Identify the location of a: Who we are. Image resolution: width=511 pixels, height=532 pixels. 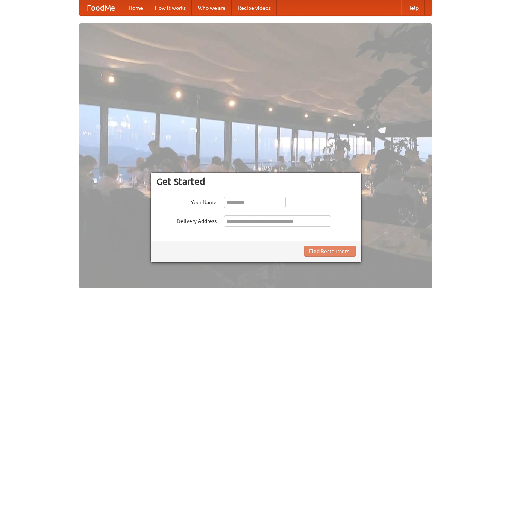
(212, 8).